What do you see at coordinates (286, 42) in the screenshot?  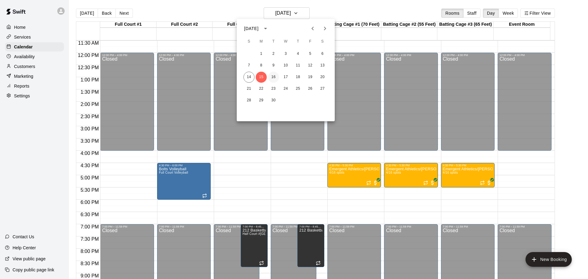 I see `span: Wednesday` at bounding box center [286, 42].